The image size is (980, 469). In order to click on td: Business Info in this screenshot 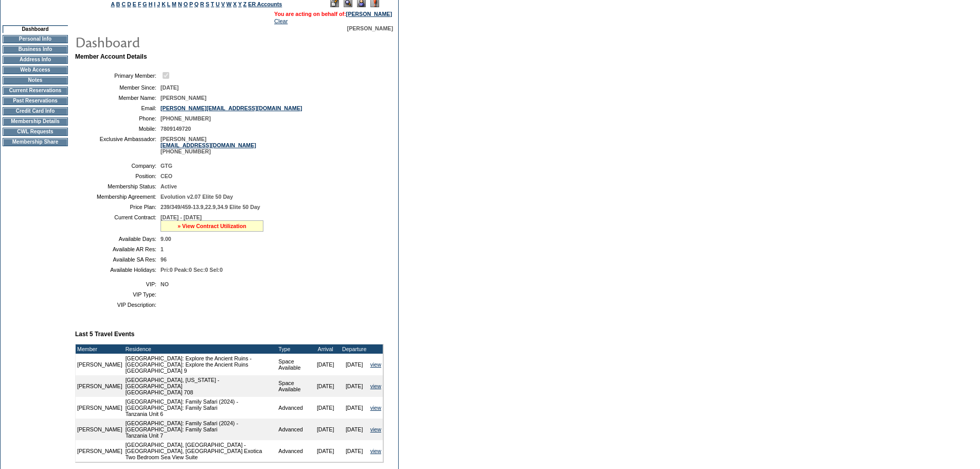, I will do `click(35, 50)`.